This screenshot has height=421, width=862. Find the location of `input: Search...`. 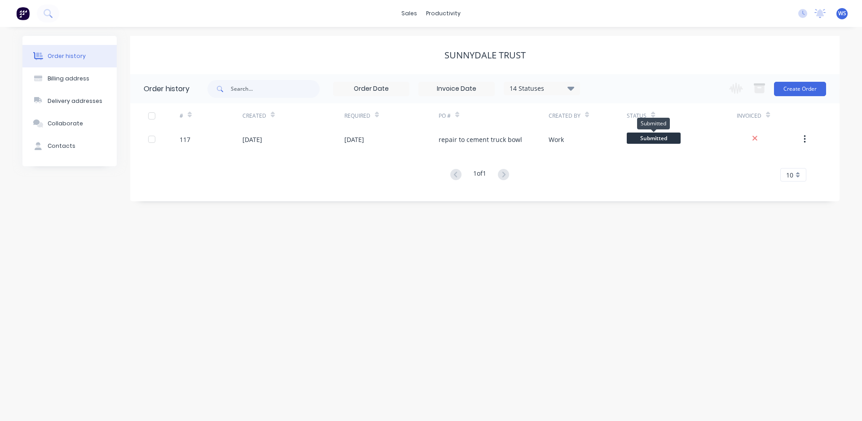

input: Search... is located at coordinates (275, 89).